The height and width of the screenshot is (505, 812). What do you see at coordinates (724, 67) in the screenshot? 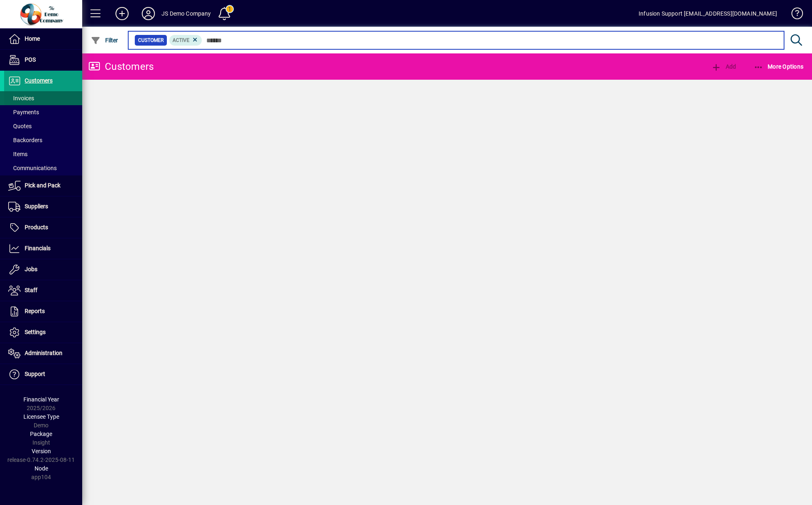
I see `span: Add` at bounding box center [724, 67].